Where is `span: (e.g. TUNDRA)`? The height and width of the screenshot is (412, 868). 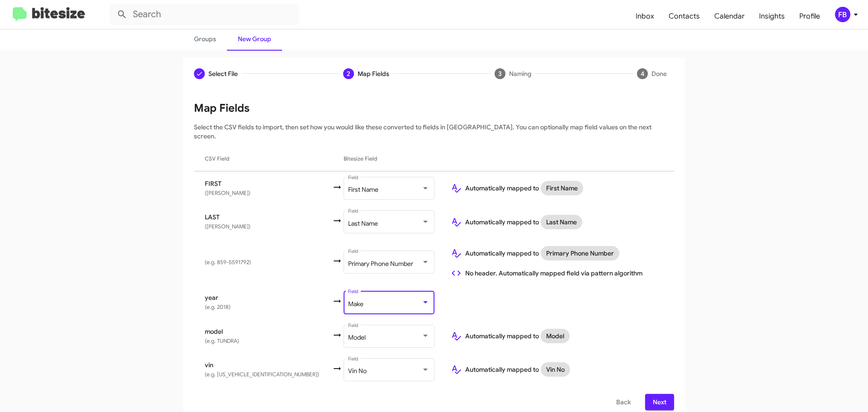
span: (e.g. TUNDRA) is located at coordinates (222, 340).